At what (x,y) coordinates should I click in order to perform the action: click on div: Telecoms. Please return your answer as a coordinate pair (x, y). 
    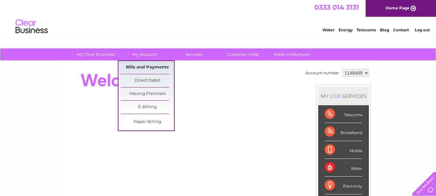
    Looking at the image, I should click on (344, 114).